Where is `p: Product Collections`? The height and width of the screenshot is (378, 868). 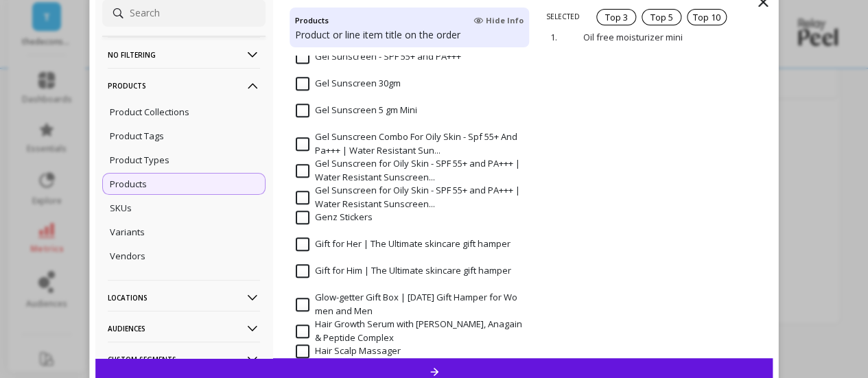
p: Product Collections is located at coordinates (150, 112).